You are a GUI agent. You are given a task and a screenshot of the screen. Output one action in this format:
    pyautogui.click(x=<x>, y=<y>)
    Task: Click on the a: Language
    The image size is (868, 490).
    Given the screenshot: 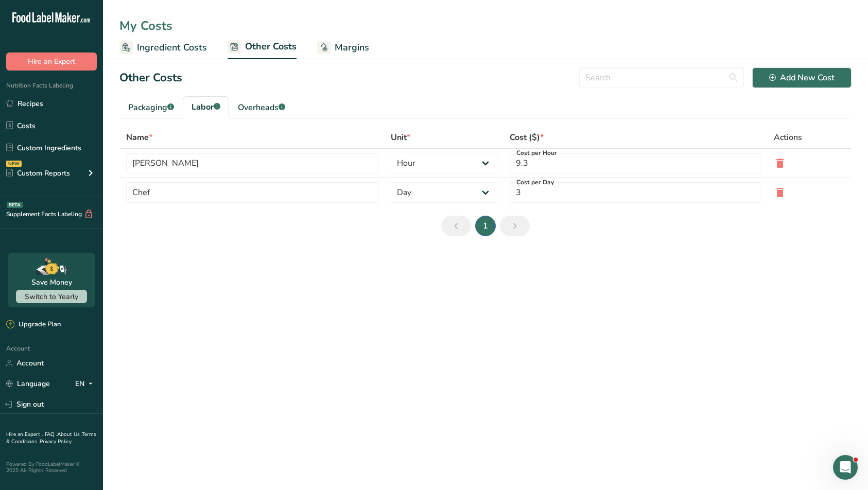 What is the action you would take?
    pyautogui.click(x=28, y=384)
    